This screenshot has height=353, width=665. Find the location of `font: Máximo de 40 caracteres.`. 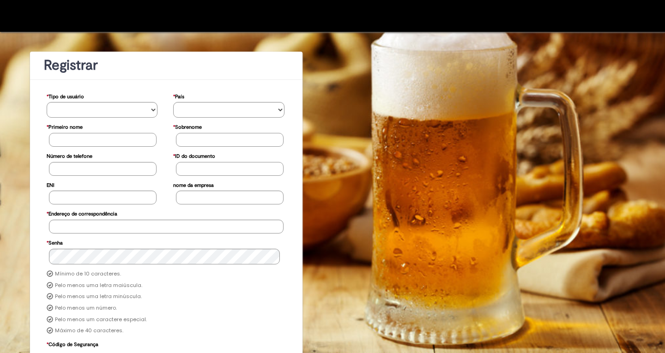

font: Máximo de 40 caracteres. is located at coordinates (89, 331).